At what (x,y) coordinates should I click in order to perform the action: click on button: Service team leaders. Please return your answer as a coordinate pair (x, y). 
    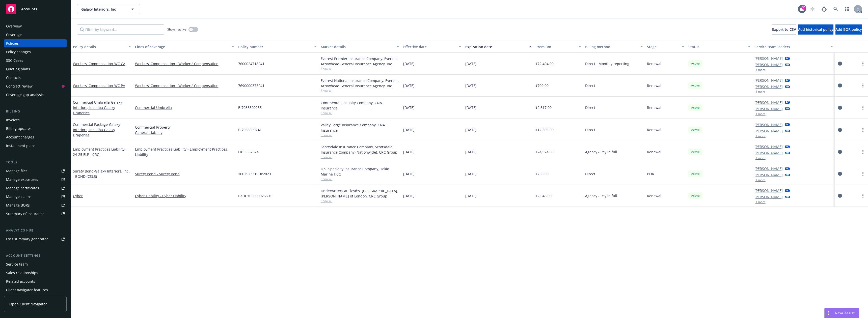
    Looking at the image, I should click on (793, 47).